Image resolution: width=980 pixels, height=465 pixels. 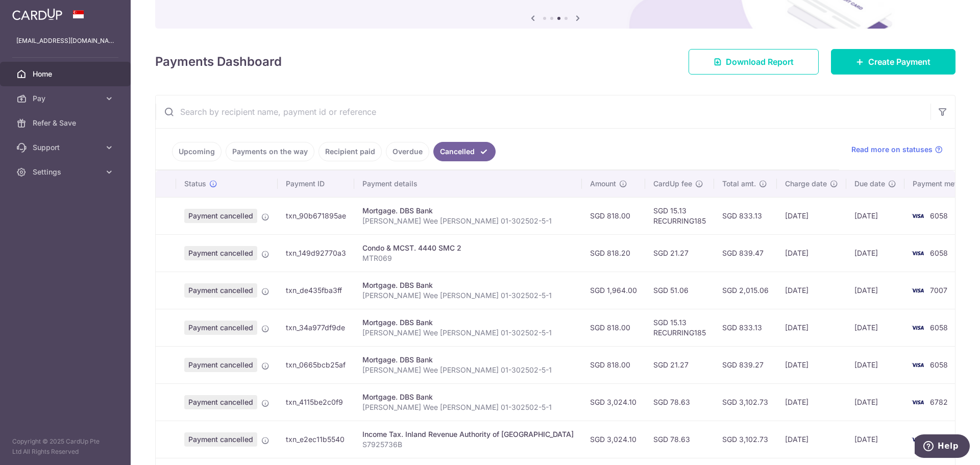 I want to click on a: Download Report, so click(x=753, y=62).